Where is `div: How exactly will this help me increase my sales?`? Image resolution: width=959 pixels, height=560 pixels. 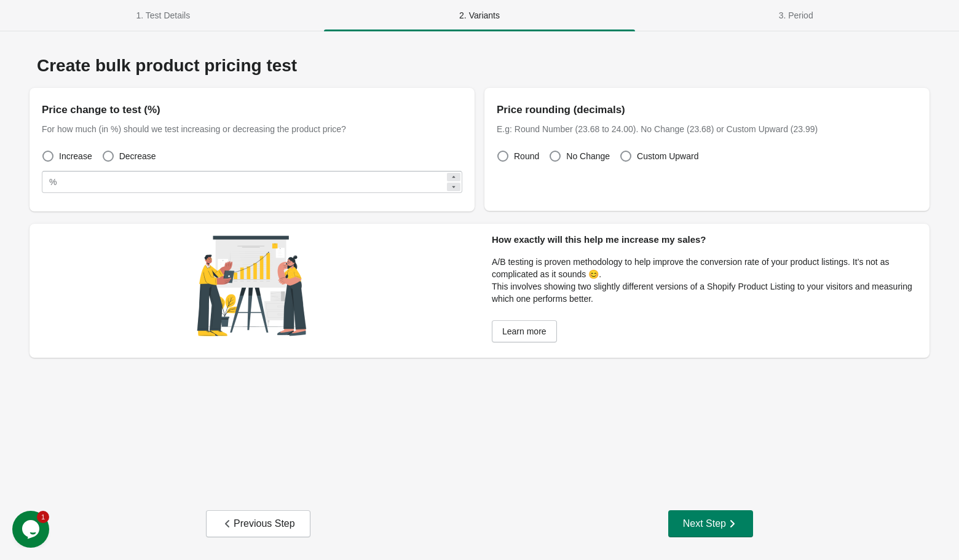
div: How exactly will this help me increase my sales? is located at coordinates (707, 239).